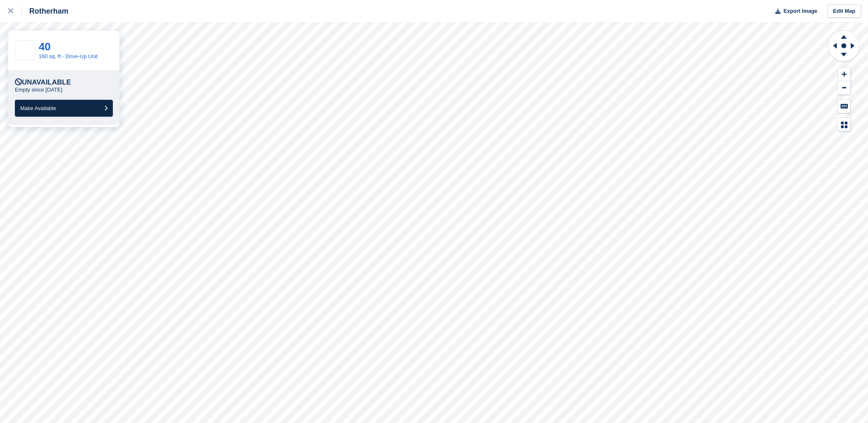 The width and height of the screenshot is (868, 423). I want to click on span: Make Available, so click(38, 108).